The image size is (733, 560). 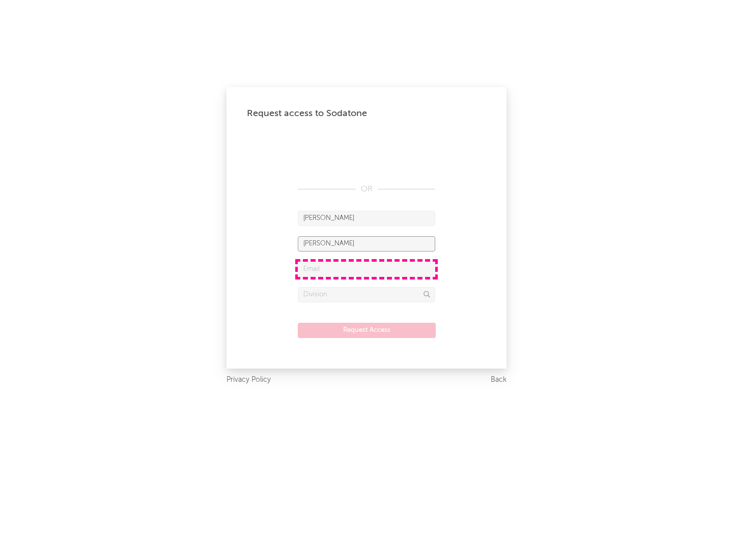 I want to click on div: Request access to Sodatone, so click(x=366, y=114).